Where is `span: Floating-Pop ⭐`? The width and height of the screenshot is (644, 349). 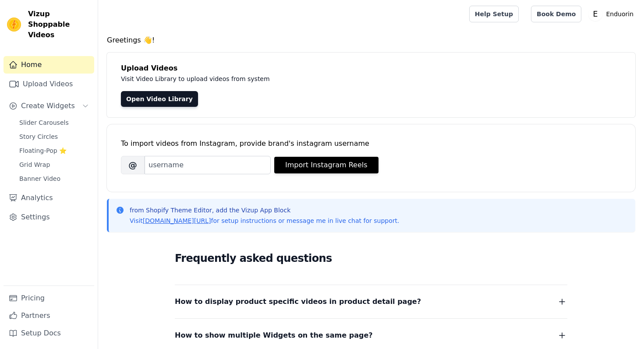
span: Floating-Pop ⭐ is located at coordinates (43, 150).